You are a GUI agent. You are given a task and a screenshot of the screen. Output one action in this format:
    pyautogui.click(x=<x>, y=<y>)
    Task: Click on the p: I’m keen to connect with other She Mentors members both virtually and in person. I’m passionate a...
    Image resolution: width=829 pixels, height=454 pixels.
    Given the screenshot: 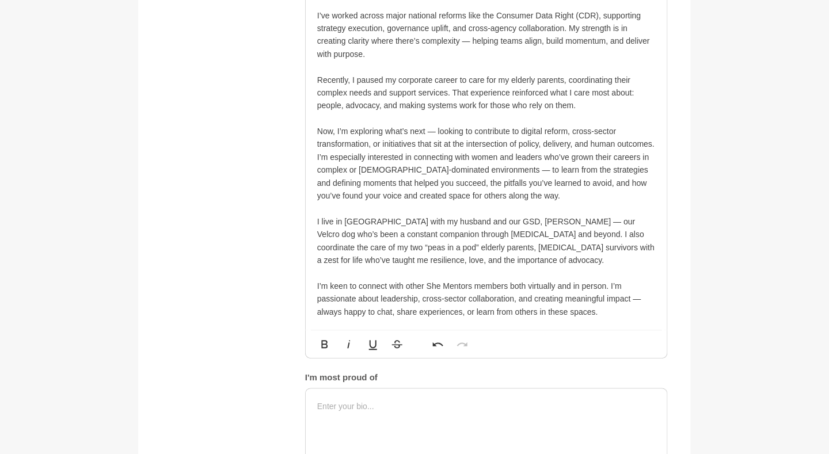 What is the action you would take?
    pyautogui.click(x=487, y=299)
    